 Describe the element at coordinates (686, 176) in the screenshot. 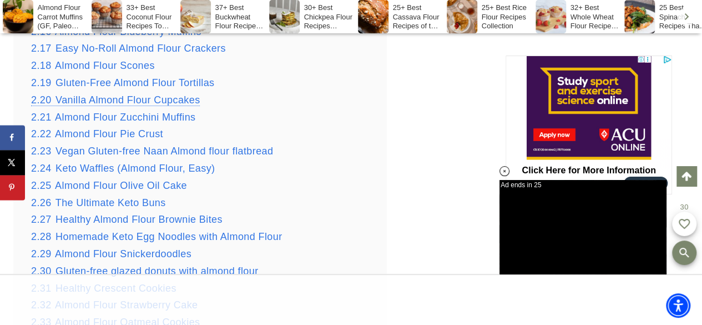

I see `a: Scroll to top` at that location.